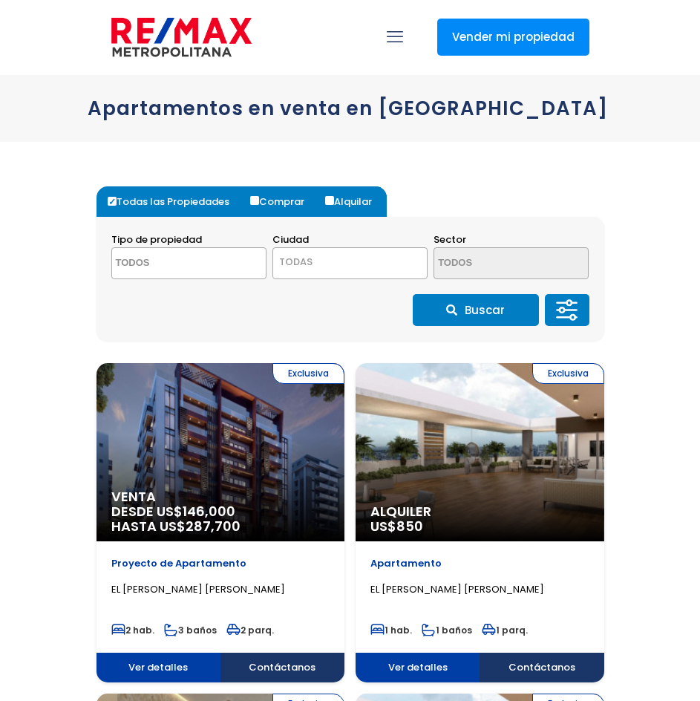 Image resolution: width=700 pixels, height=701 pixels. I want to click on span: 1 baños, so click(447, 630).